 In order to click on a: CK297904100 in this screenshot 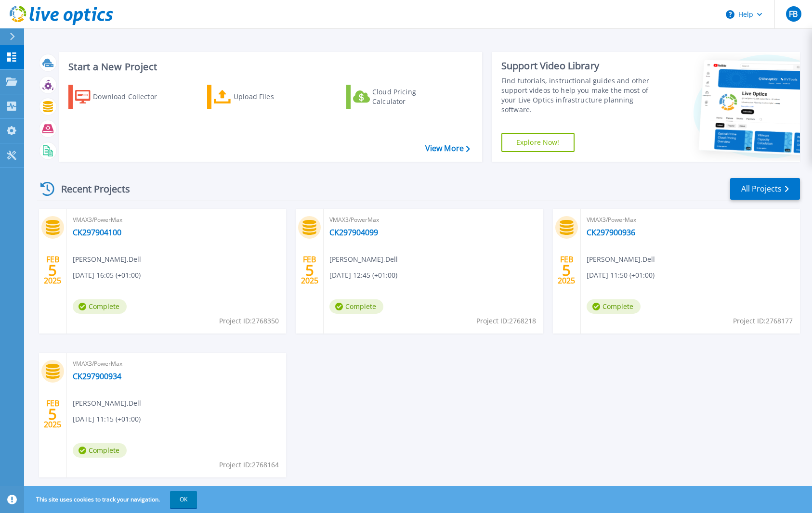, I will do `click(97, 232)`.